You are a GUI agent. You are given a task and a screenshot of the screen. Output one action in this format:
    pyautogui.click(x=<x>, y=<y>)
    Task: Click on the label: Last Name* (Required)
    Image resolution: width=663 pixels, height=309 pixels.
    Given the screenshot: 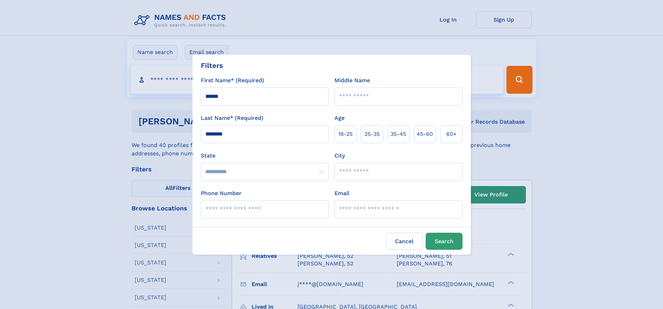 What is the action you would take?
    pyautogui.click(x=232, y=118)
    